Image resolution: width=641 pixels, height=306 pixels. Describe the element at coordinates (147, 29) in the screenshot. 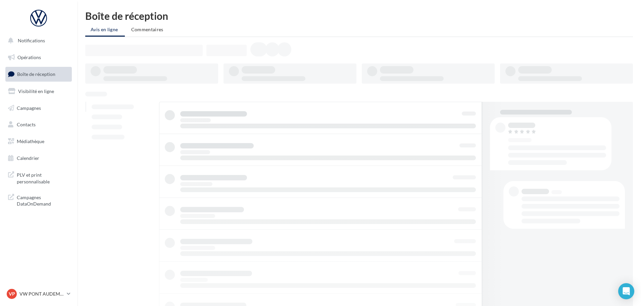

I see `span: Commentaires` at that location.